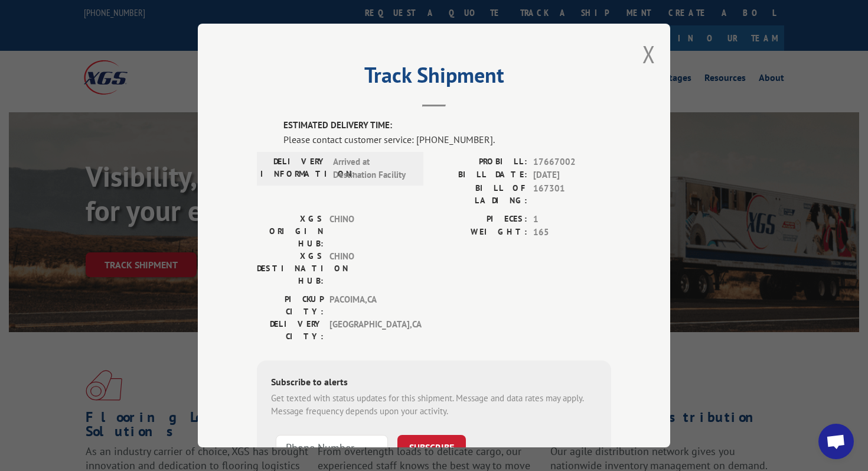  I want to click on button: SUBSCRIBE, so click(432, 447).